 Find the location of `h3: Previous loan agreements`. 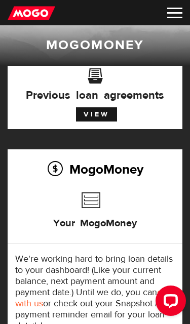

h3: Previous loan agreements is located at coordinates (95, 88).